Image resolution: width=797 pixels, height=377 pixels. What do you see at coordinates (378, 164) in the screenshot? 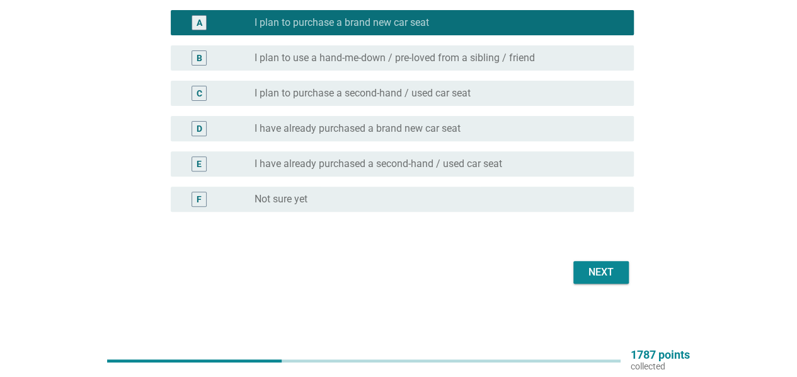
I see `label: I have already purchased a second-hand / used car seat` at bounding box center [378, 164].